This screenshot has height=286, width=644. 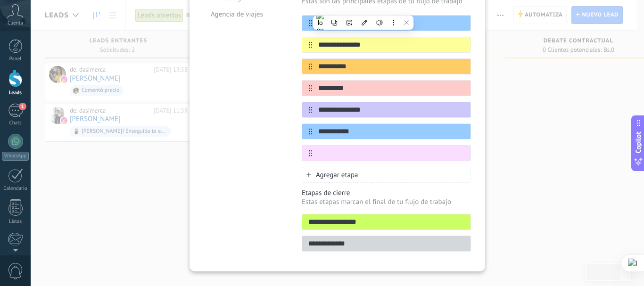 I want to click on span: Cuenta, so click(x=15, y=23).